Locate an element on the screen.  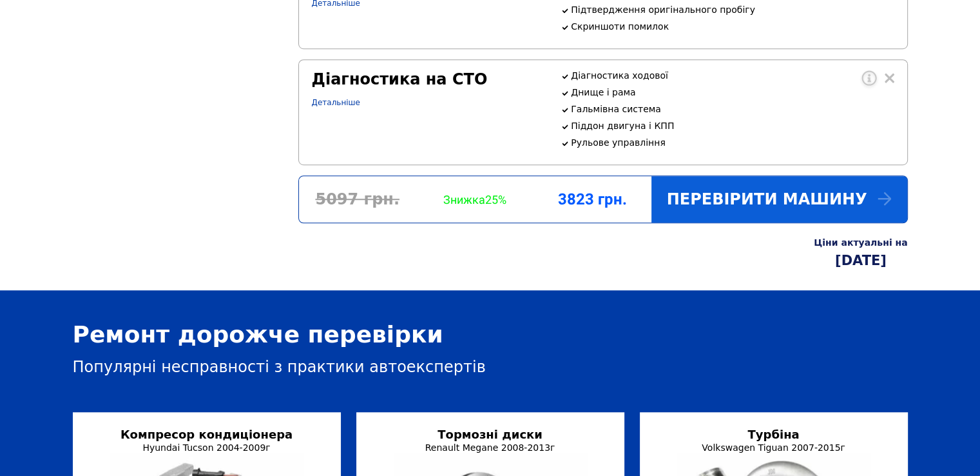
span: 25% is located at coordinates (496, 199).